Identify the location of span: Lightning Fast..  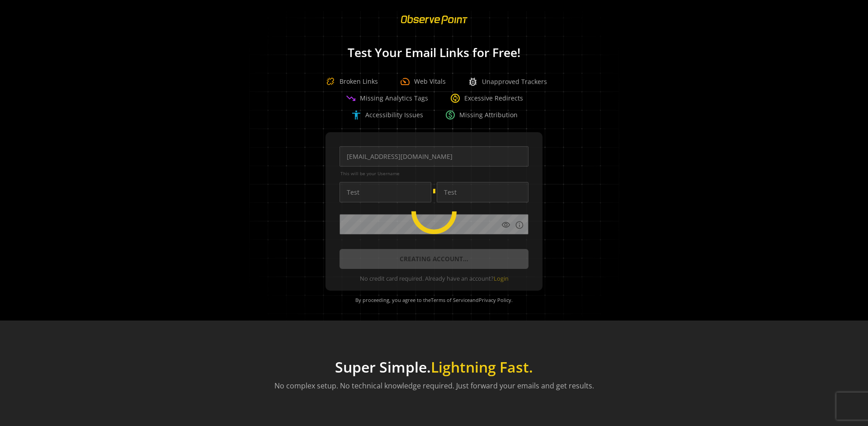
(482, 366).